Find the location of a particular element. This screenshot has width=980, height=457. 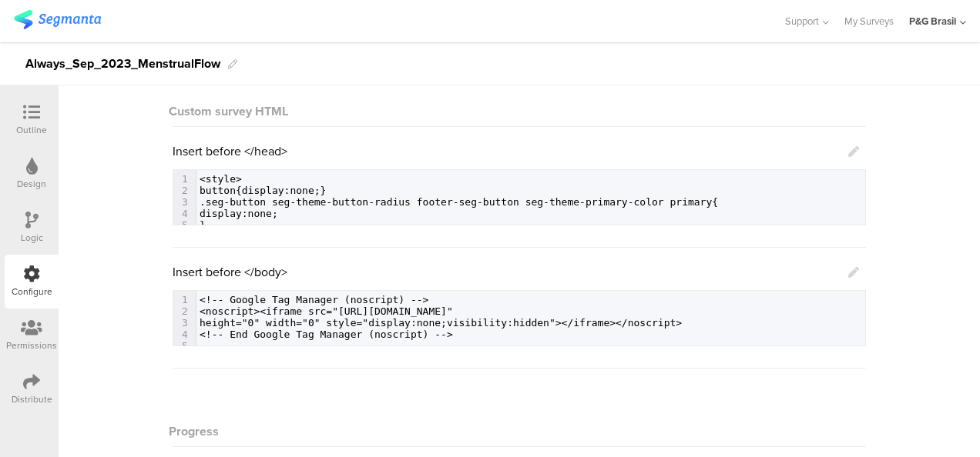

span: <!-- End Google Tag Manager (noscript) --> is located at coordinates (325, 334).